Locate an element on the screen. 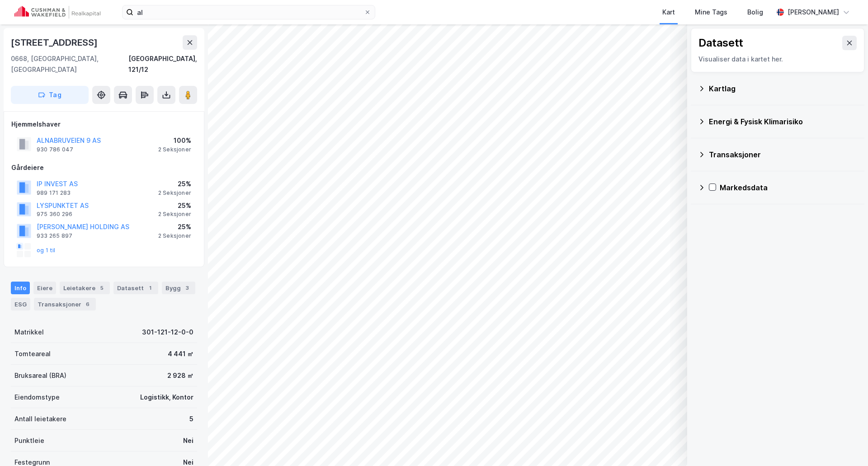 This screenshot has height=466, width=868. div: 301-121-12-0-0 is located at coordinates (168, 332).